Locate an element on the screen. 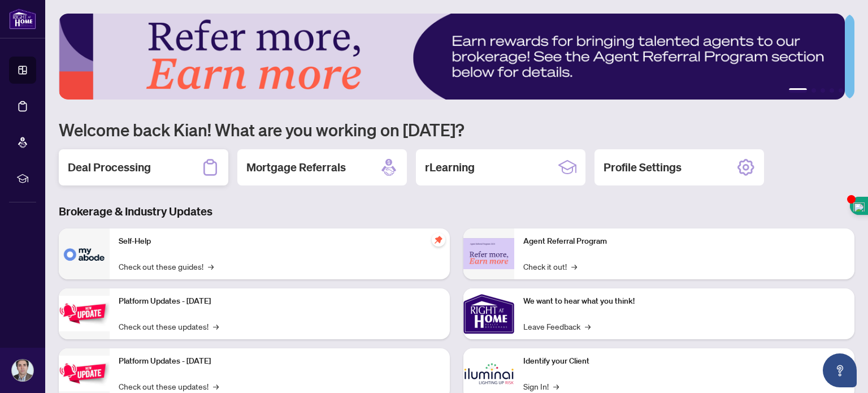 This screenshot has height=393, width=868. button: Open asap is located at coordinates (840, 370).